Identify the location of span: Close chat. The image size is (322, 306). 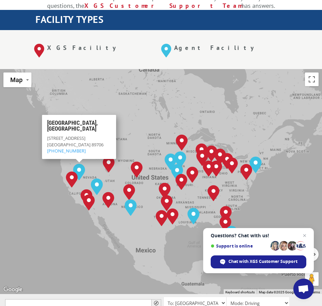
(305, 235).